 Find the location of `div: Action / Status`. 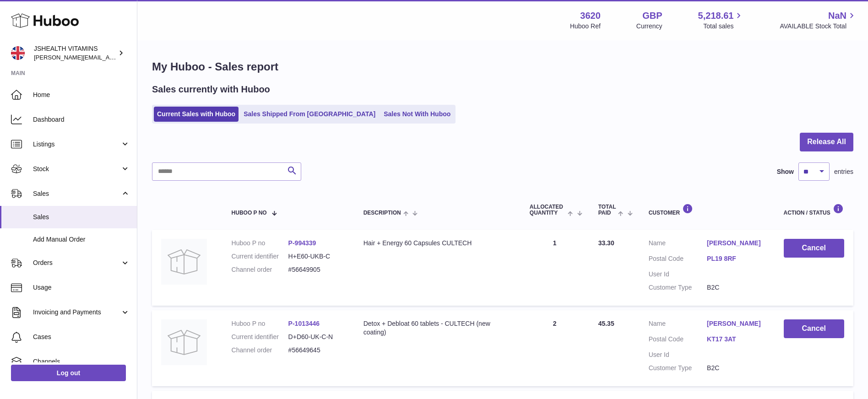

div: Action / Status is located at coordinates (814, 210).